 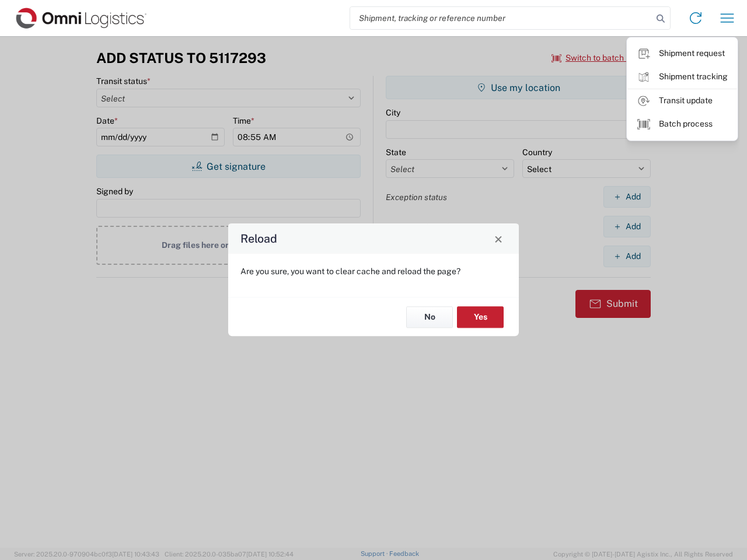 I want to click on button: Close, so click(x=498, y=238).